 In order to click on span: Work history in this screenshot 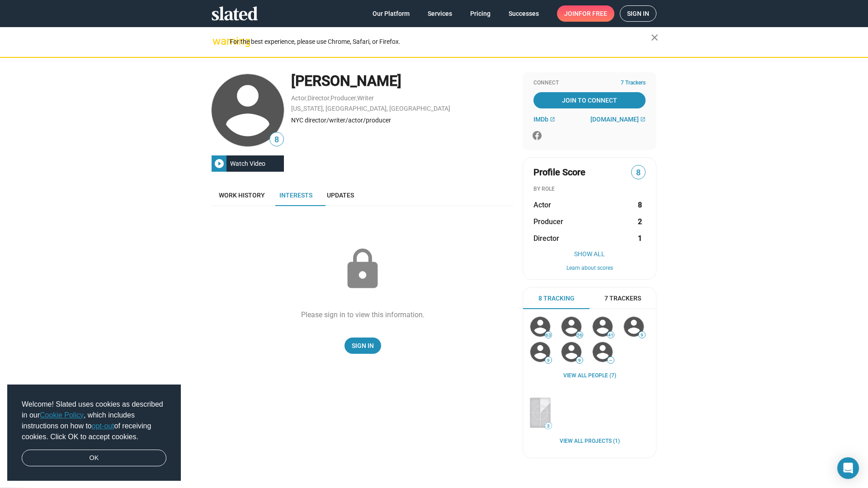, I will do `click(242, 195)`.